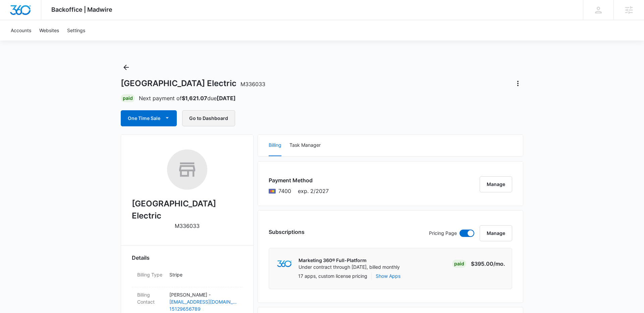 The width and height of the screenshot is (644, 313). Describe the element at coordinates (499, 264) in the screenshot. I see `span: /mo.` at that location.